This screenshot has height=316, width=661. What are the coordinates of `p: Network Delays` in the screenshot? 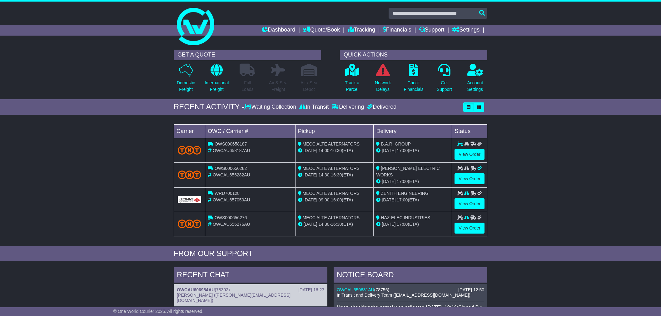 It's located at (382, 86).